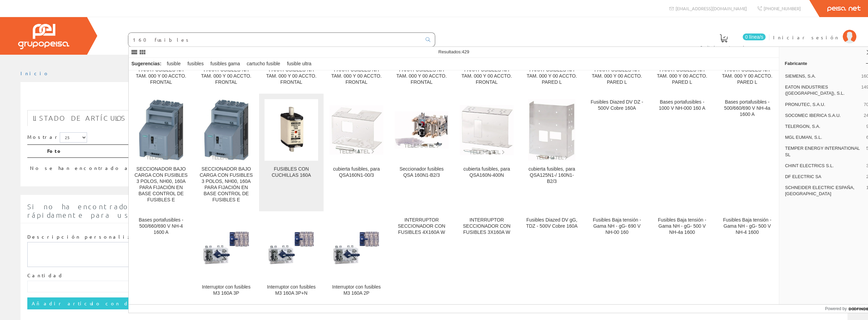 The width and height of the screenshot is (868, 320). Describe the element at coordinates (292, 258) in the screenshot. I see `a: Interruptor con fusibles M3 160A 3P+N Interruptor con fusibles M3 160A 3P+N` at that location.